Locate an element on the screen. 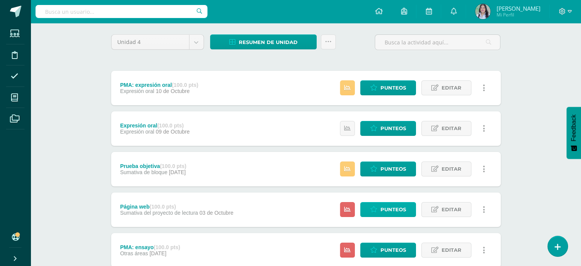 This screenshot has width=581, height=266. span: Otras áreas is located at coordinates (134, 253).